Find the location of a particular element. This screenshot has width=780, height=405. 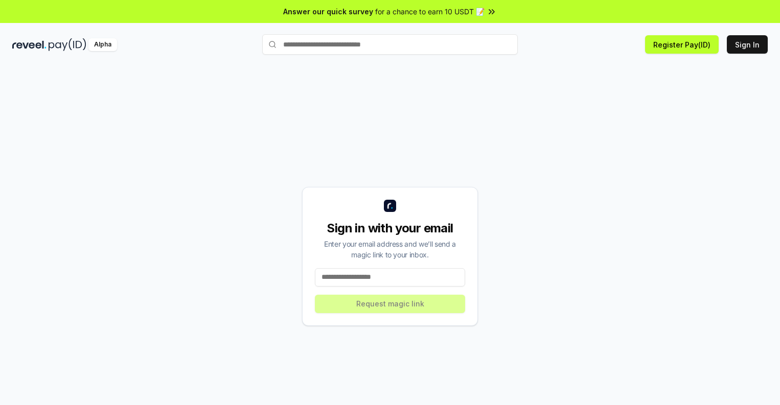

button: Register Pay(ID) is located at coordinates (682, 44).